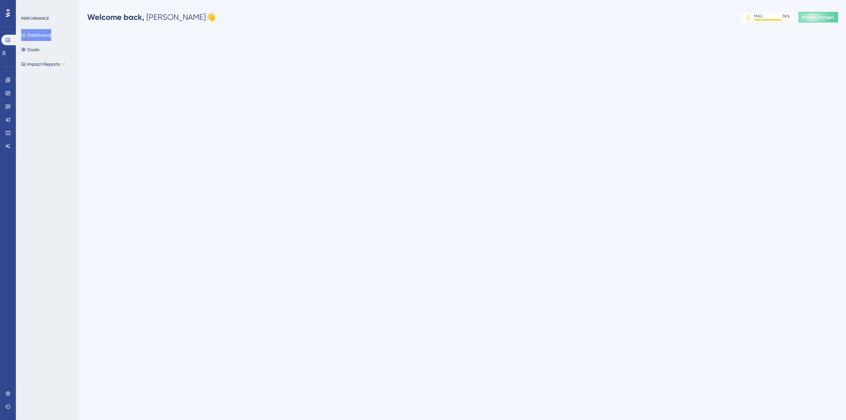 This screenshot has height=420, width=846. Describe the element at coordinates (44, 64) in the screenshot. I see `button: Impact ReportsBETA` at that location.